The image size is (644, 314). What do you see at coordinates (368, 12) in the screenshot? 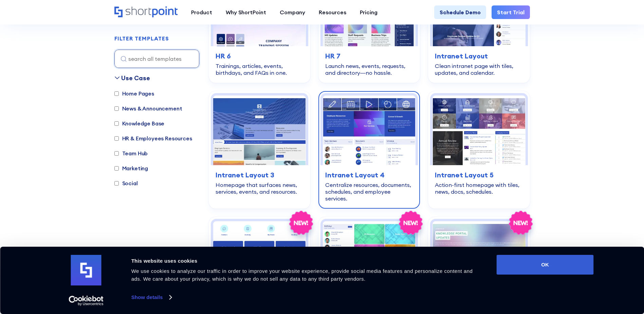
I see `a: Pricing` at bounding box center [368, 12].